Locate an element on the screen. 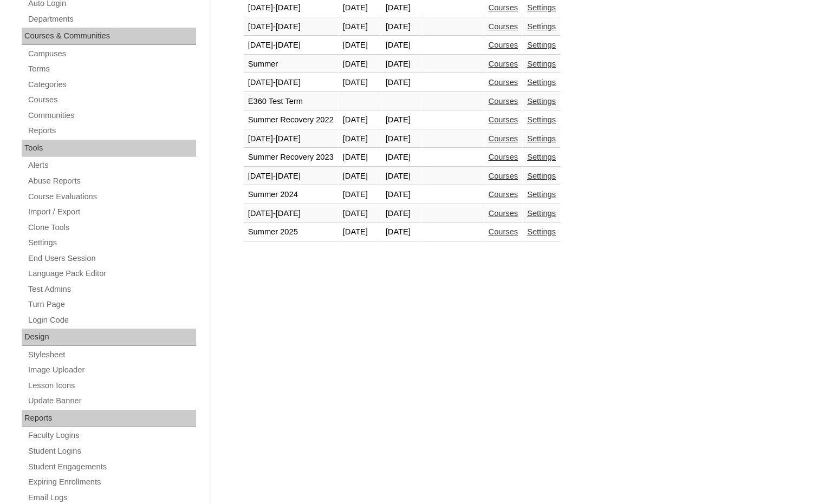 The width and height of the screenshot is (818, 504). a: Categories is located at coordinates (112, 85).